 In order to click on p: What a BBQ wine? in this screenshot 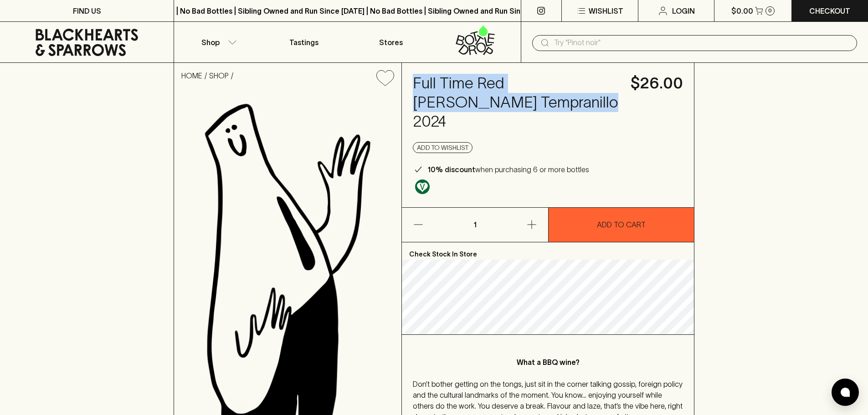, I will do `click(547, 362)`.